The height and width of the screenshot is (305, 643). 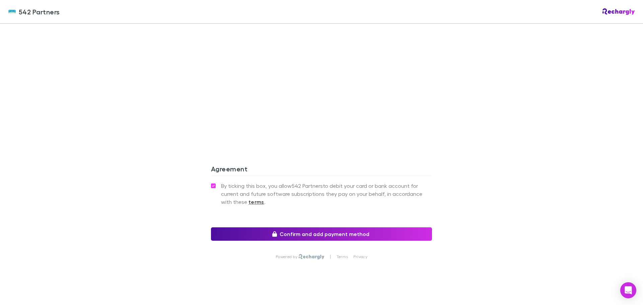 I want to click on div: Open Intercom Messenger, so click(x=628, y=290).